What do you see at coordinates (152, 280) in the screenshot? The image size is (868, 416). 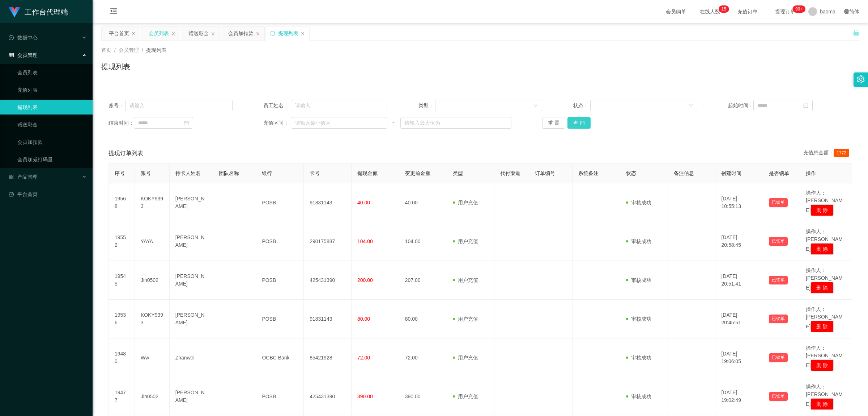 I see `td: Jin0502` at bounding box center [152, 280].